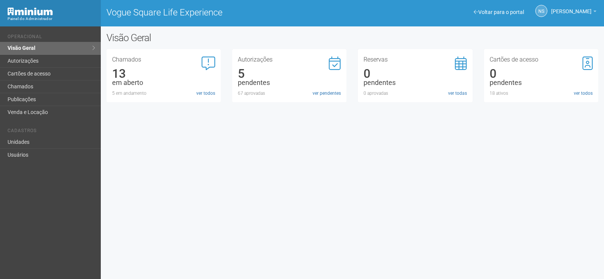  Describe the element at coordinates (163, 93) in the screenshot. I see `div: 5 em andamento` at that location.